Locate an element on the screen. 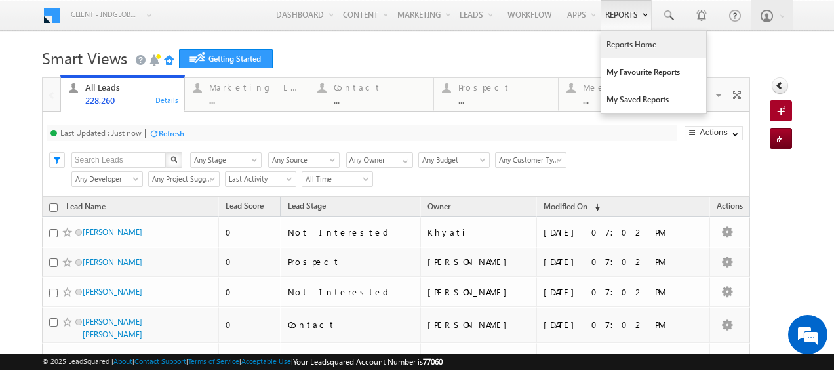 The image size is (834, 370). a: Marketing Leads... is located at coordinates (246, 94).